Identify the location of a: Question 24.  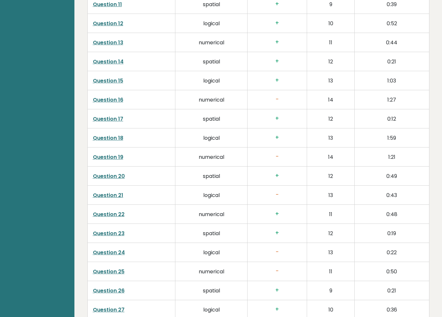
(109, 252).